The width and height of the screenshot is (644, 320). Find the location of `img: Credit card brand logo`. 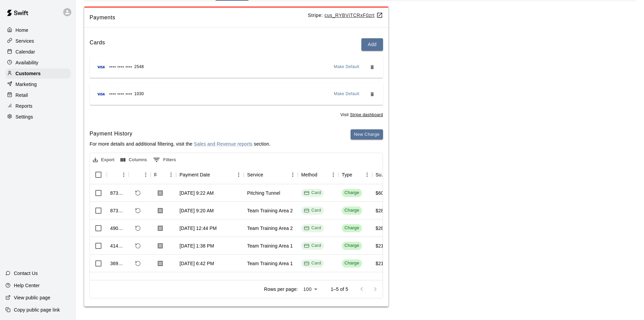

img: Credit card brand logo is located at coordinates (101, 67).